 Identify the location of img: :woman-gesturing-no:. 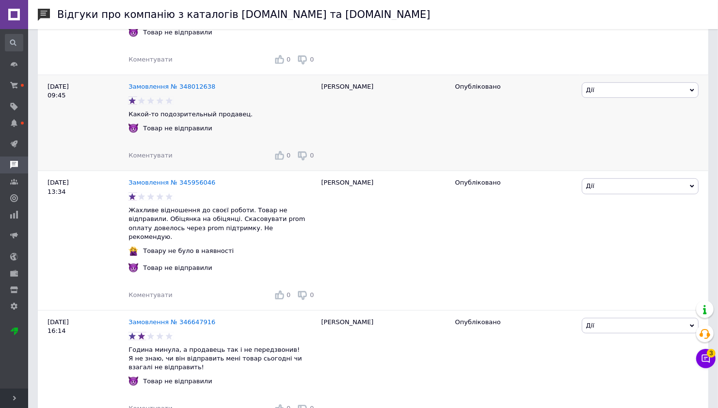
(133, 251).